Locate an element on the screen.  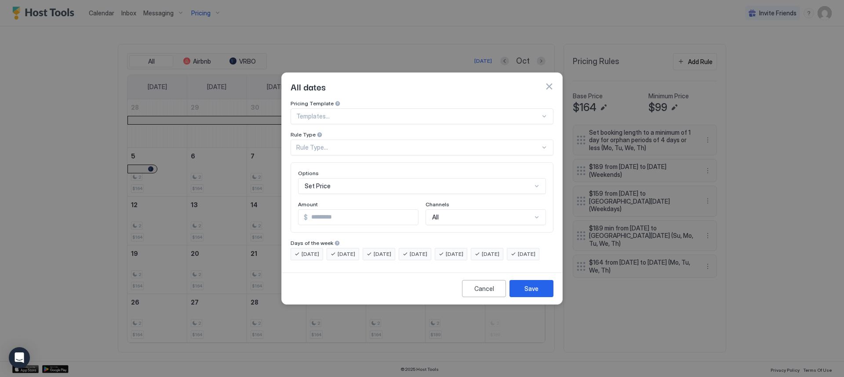
div: Save is located at coordinates (531, 289).